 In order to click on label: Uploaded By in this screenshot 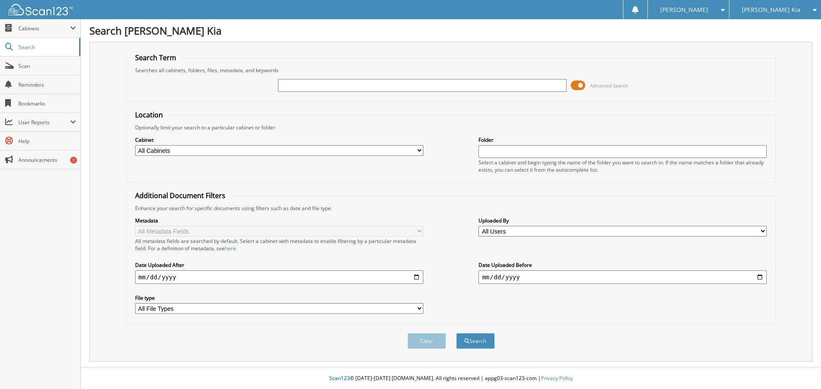, I will do `click(622, 221)`.